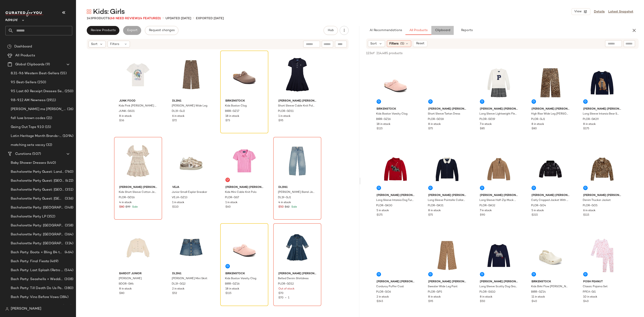 The width and height of the screenshot is (644, 317). I want to click on span: VEJA-GZ13, so click(179, 198).